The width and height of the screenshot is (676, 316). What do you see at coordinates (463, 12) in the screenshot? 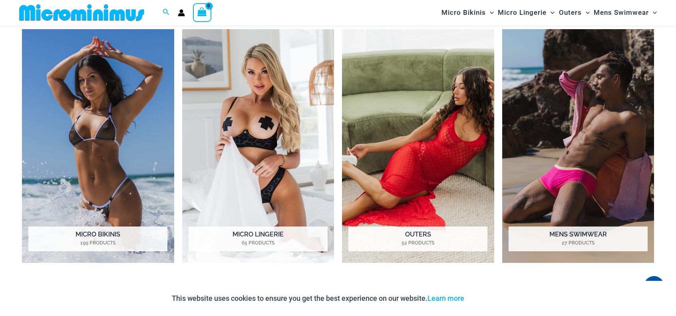
I see `span: Micro Bikinis` at bounding box center [463, 12].